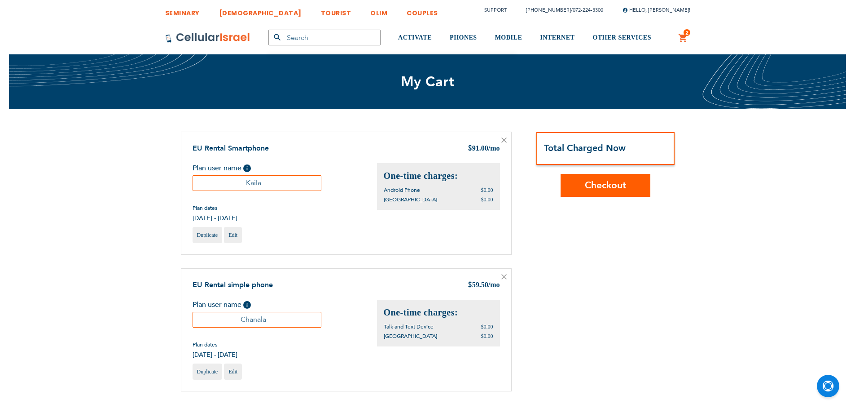 The image size is (855, 413). I want to click on a: 072-224-3300, so click(588, 10).